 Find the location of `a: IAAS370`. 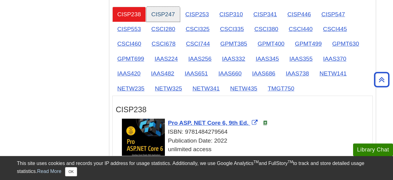

a: IAAS370 is located at coordinates (335, 59).